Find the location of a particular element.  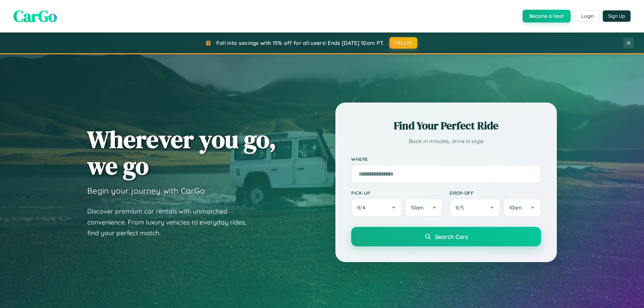

label: Pick-up is located at coordinates (397, 193).